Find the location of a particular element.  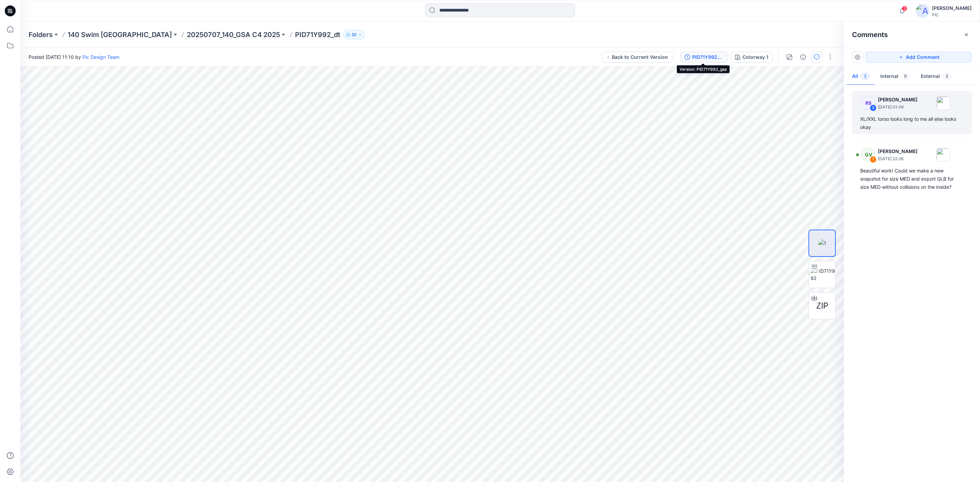

button: Add Comment is located at coordinates (918, 57).